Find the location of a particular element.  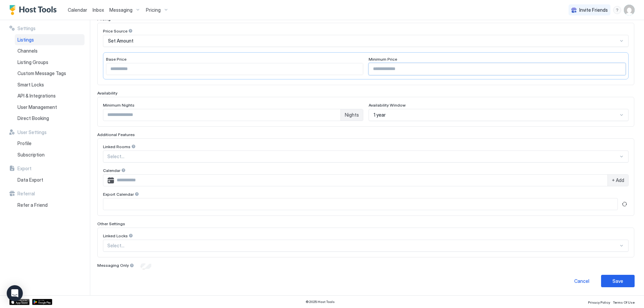

button: Save is located at coordinates (618, 281).